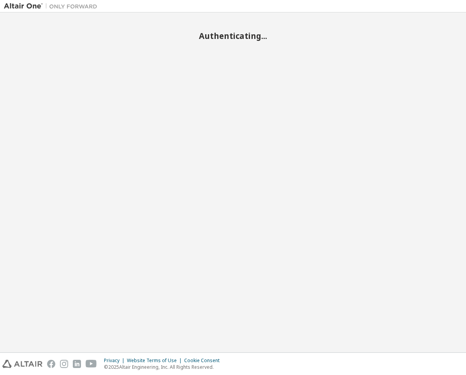 This screenshot has height=375, width=466. What do you see at coordinates (77, 363) in the screenshot?
I see `img: linkedin.svg` at bounding box center [77, 363].